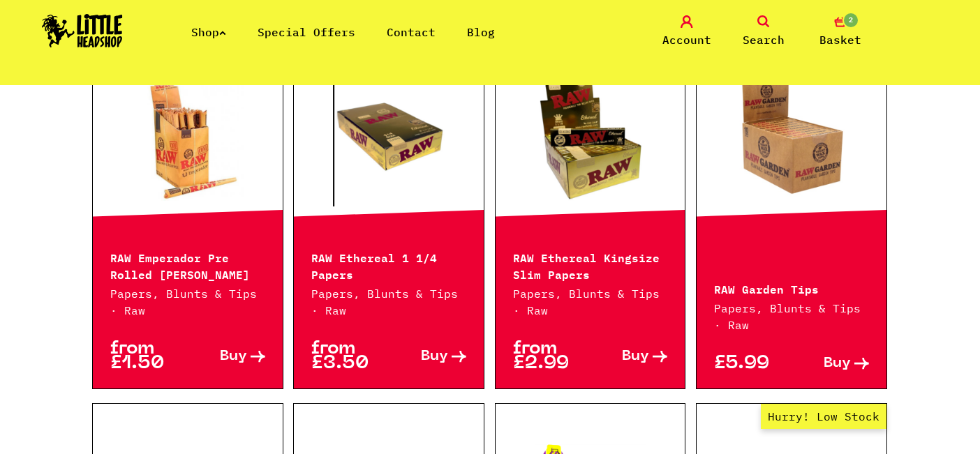  I want to click on p: from £2.99, so click(551, 356).